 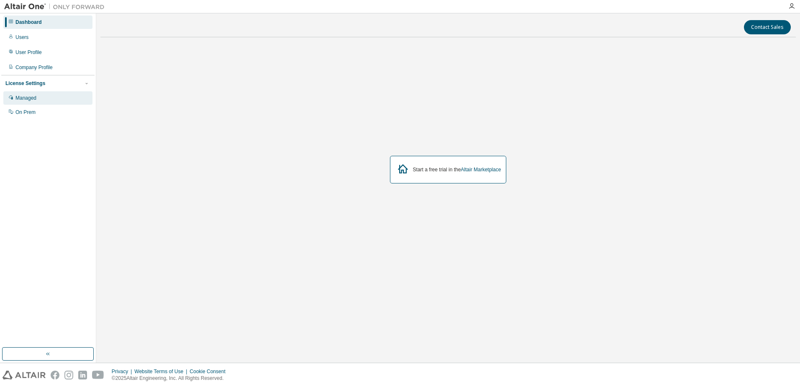 I want to click on img: facebook.svg, so click(x=55, y=374).